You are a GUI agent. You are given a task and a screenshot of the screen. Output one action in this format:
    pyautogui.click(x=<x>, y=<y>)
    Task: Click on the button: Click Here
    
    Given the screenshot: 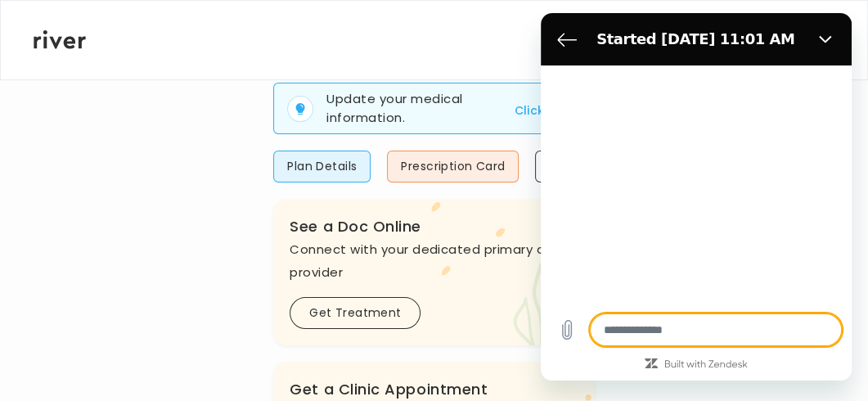 What is the action you would take?
    pyautogui.click(x=544, y=111)
    